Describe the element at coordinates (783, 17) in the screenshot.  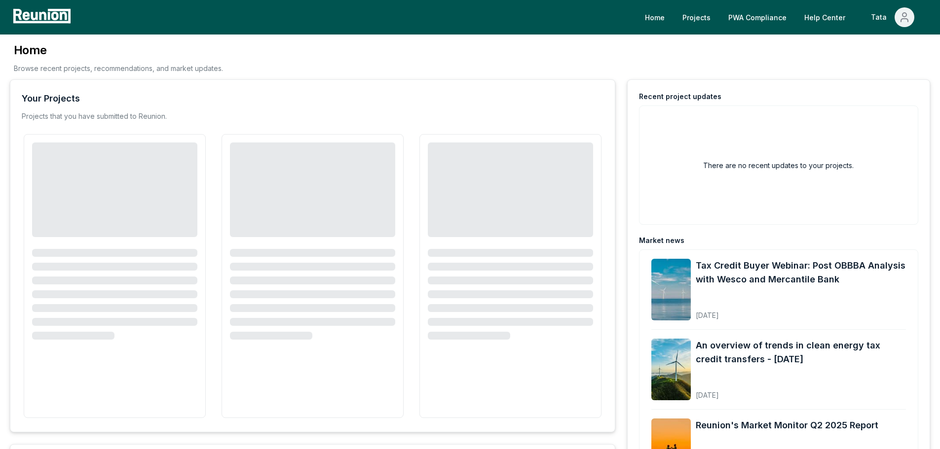
I see `nav: Main` at that location.